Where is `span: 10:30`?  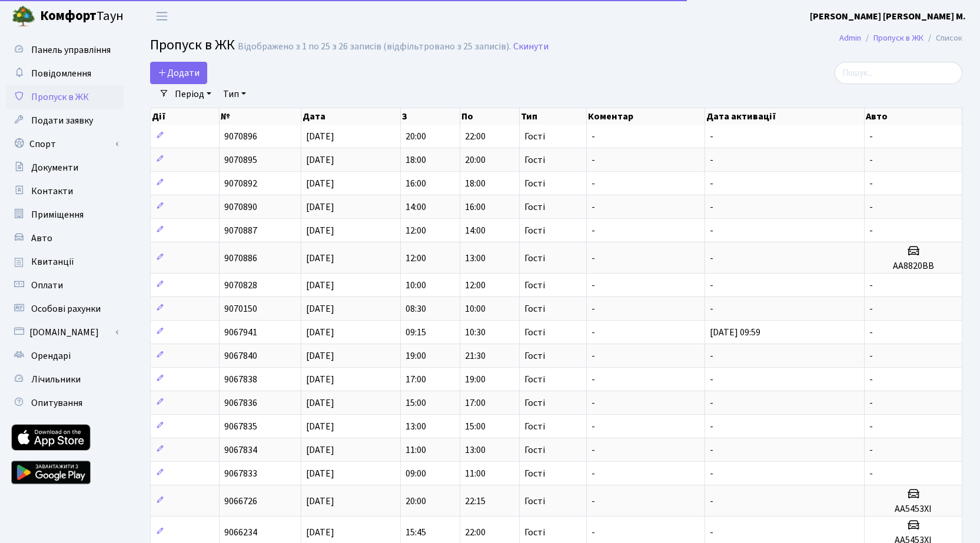
span: 10:30 is located at coordinates (475, 333).